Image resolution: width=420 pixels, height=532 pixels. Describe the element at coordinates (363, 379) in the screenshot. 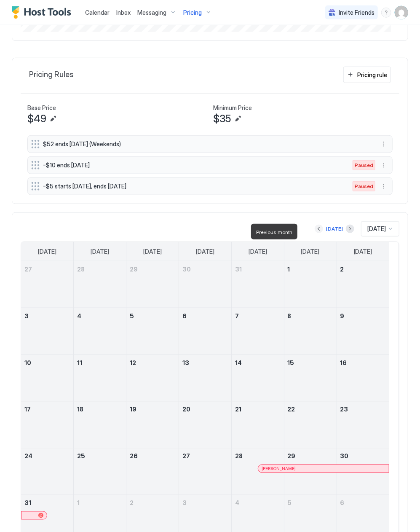

I see `td: August 16, 2025` at that location.